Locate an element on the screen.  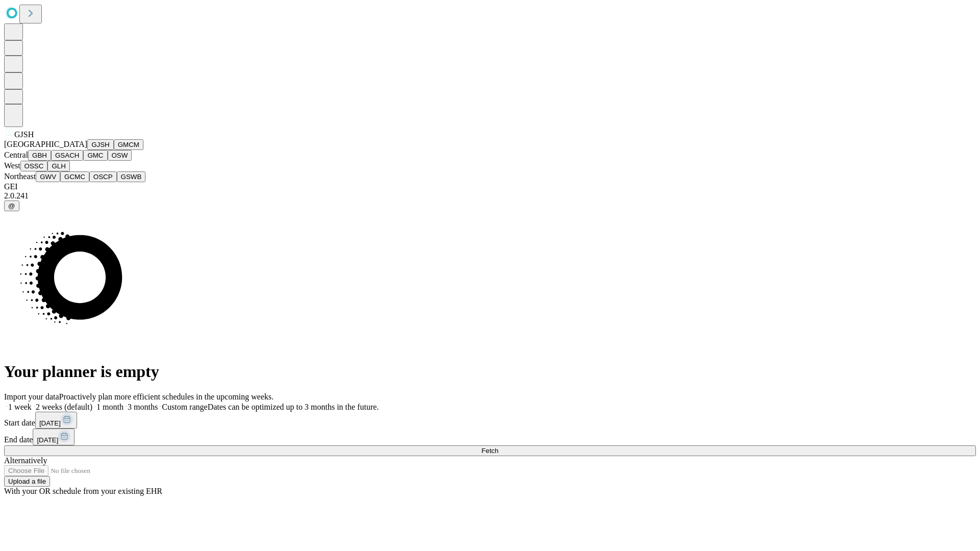
span: Proactively plan more efficient schedules in the upcoming weeks. is located at coordinates (166, 396).